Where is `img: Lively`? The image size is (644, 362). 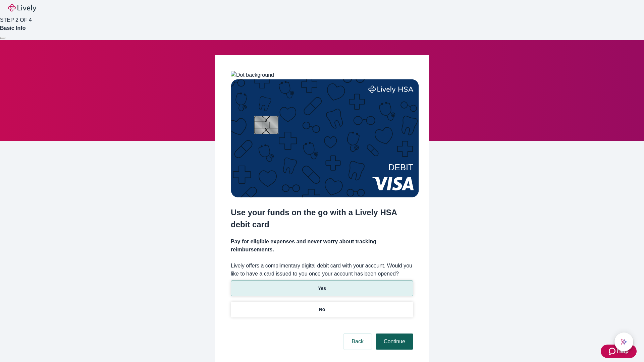
img: Lively is located at coordinates (22, 8).